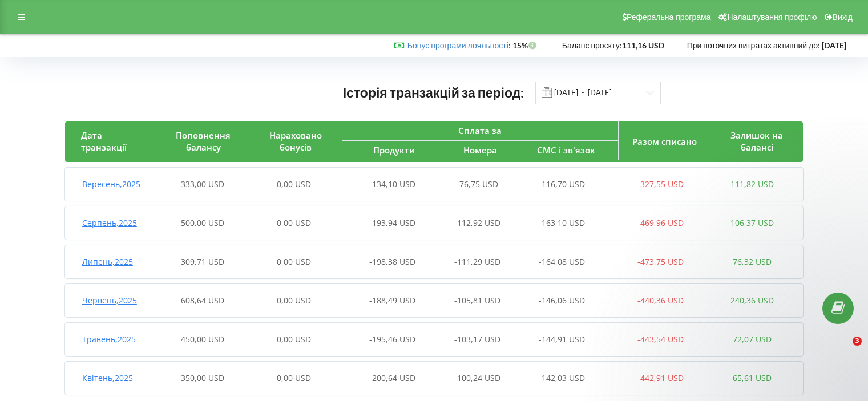 Image resolution: width=868 pixels, height=401 pixels. Describe the element at coordinates (203, 141) in the screenshot. I see `span: Поповнення балансу` at that location.